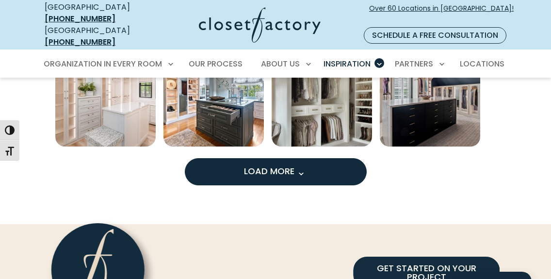 The image size is (551, 279). What do you see at coordinates (482, 64) in the screenshot?
I see `span: Locations` at bounding box center [482, 64].